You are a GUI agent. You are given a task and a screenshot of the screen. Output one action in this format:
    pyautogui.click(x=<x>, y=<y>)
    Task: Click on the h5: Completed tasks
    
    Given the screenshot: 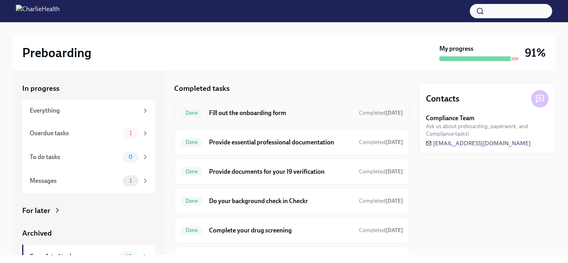 What is the action you would take?
    pyautogui.click(x=202, y=88)
    